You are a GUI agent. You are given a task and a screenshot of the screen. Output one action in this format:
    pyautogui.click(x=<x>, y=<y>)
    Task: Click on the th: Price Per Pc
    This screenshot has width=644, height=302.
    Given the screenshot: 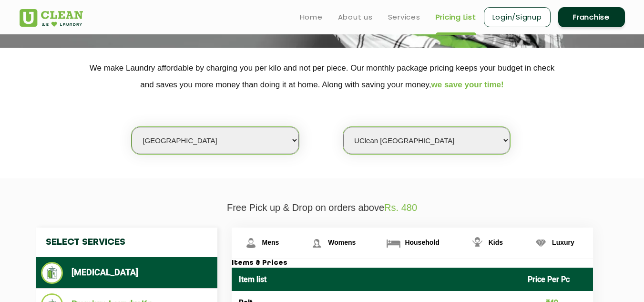 What is the action you would take?
    pyautogui.click(x=557, y=279)
    